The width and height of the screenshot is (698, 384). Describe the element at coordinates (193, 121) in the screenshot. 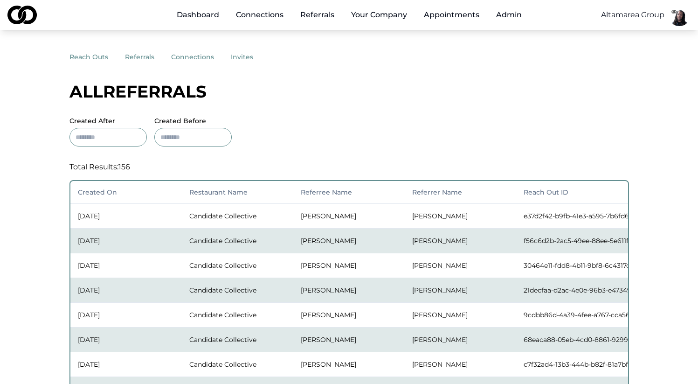

I see `label: Created Before` at that location.